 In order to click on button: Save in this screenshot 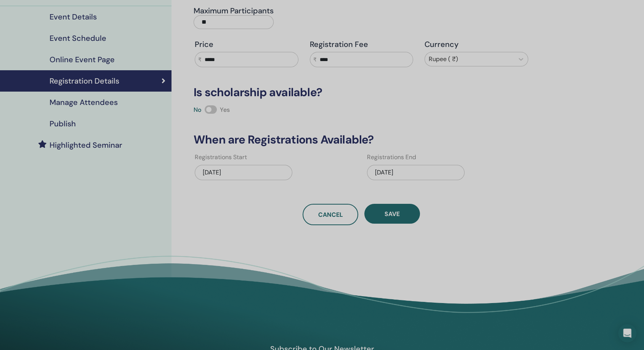, I will do `click(392, 214)`.